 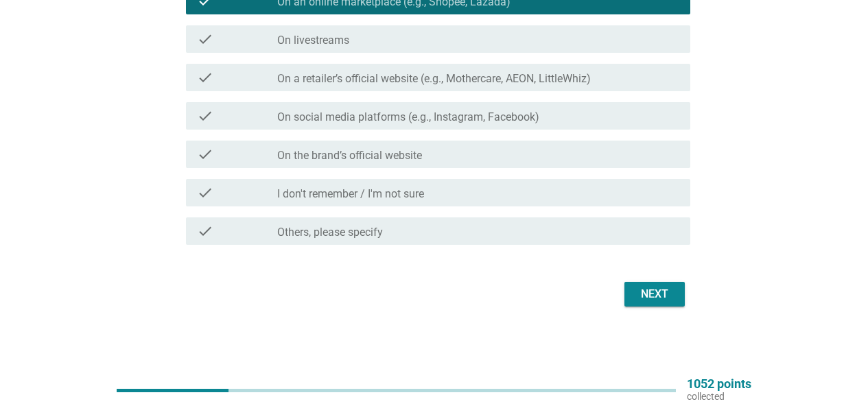 What do you see at coordinates (351, 194) in the screenshot?
I see `label: I don't remember / I'm not sure` at bounding box center [351, 194].